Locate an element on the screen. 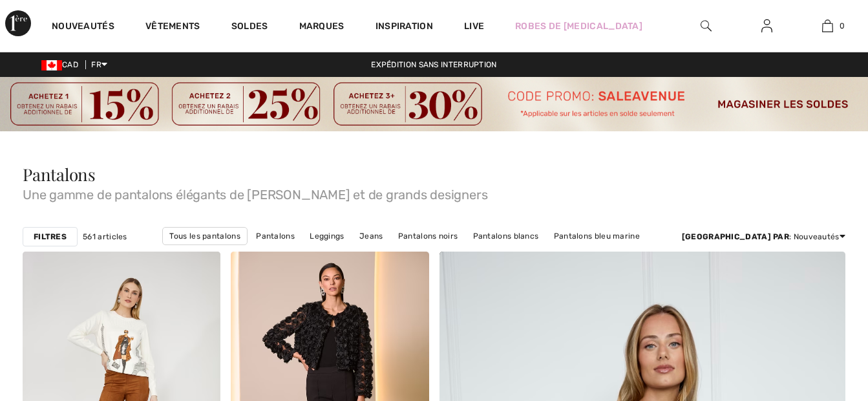 This screenshot has height=401, width=868. a: 0 is located at coordinates (827, 26).